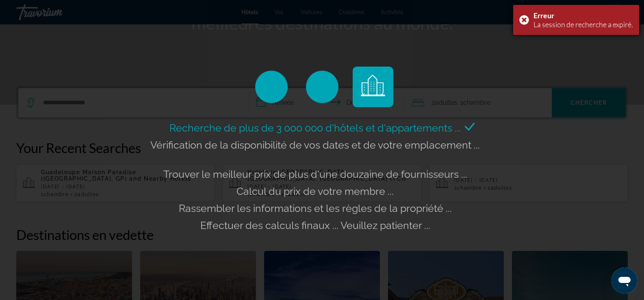  I want to click on span: Trouver le meilleur prix de plus d'une douzaine de fournisseurs ..., so click(315, 174).